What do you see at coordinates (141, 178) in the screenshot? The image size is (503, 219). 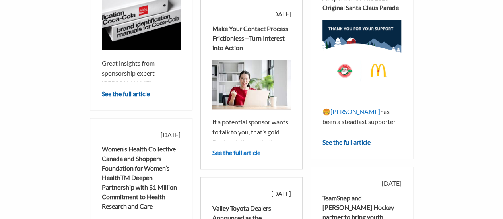 I see `div: Women’s Health Collective Canada and Shoppers Foundation for Women’s HealthTM Deepen Partnership ...` at bounding box center [141, 178].